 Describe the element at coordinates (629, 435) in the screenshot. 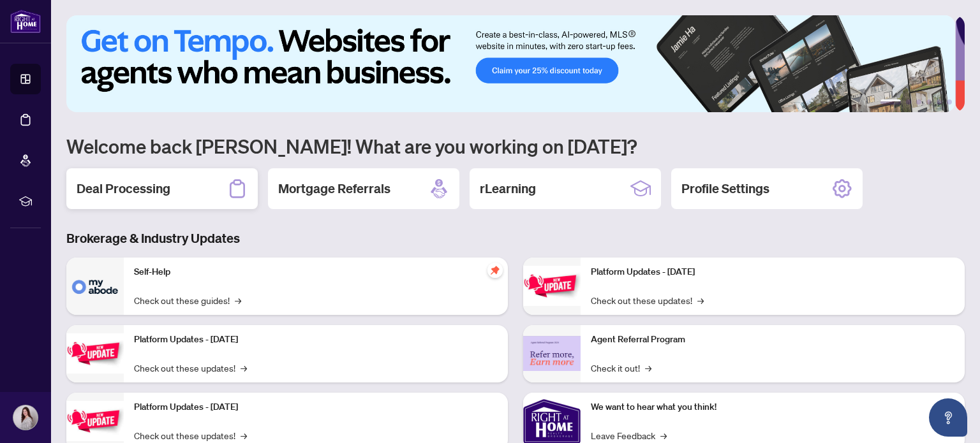

I see `a: Leave Feedback→` at that location.